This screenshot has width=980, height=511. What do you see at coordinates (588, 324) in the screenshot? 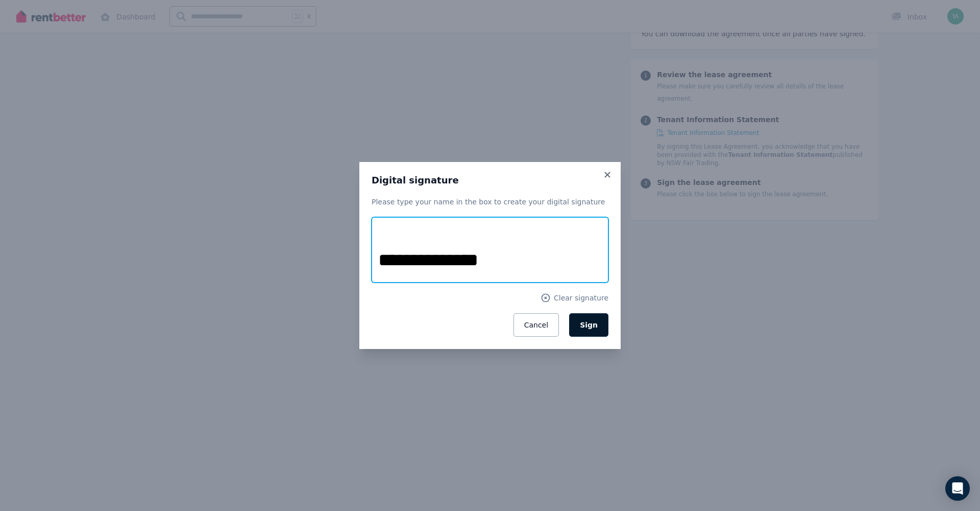
I see `button: Sign` at bounding box center [588, 324].